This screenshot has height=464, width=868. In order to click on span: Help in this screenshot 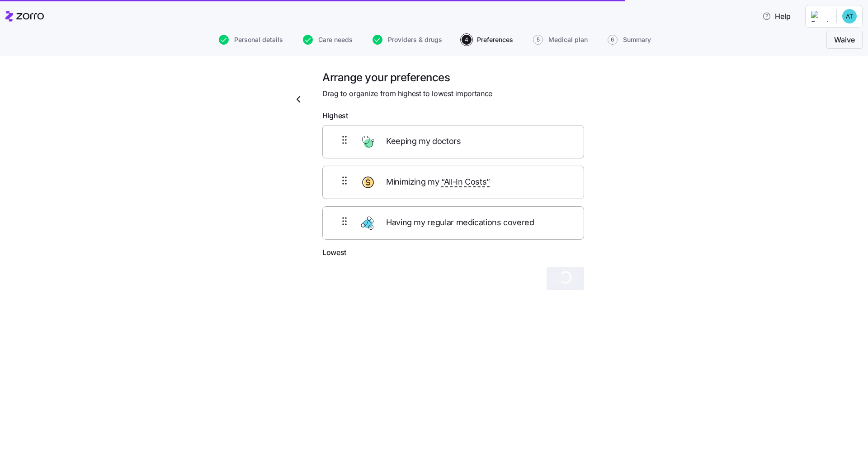, I will do `click(776, 16)`.